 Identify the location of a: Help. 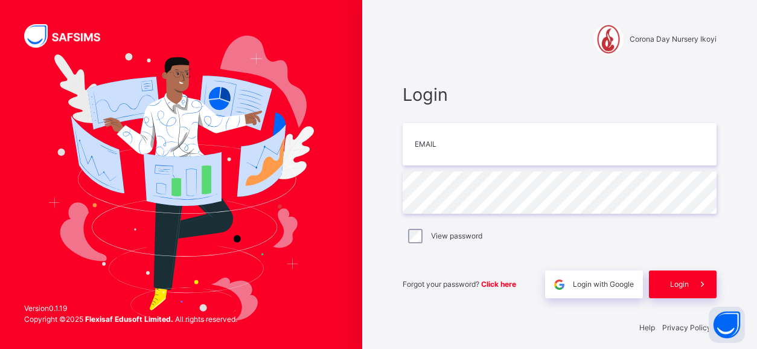
(647, 327).